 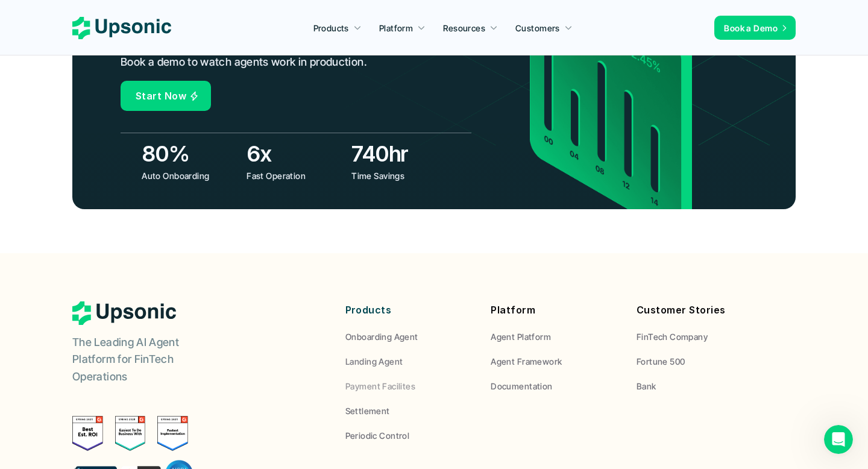 I want to click on h3: 80%, so click(x=191, y=154).